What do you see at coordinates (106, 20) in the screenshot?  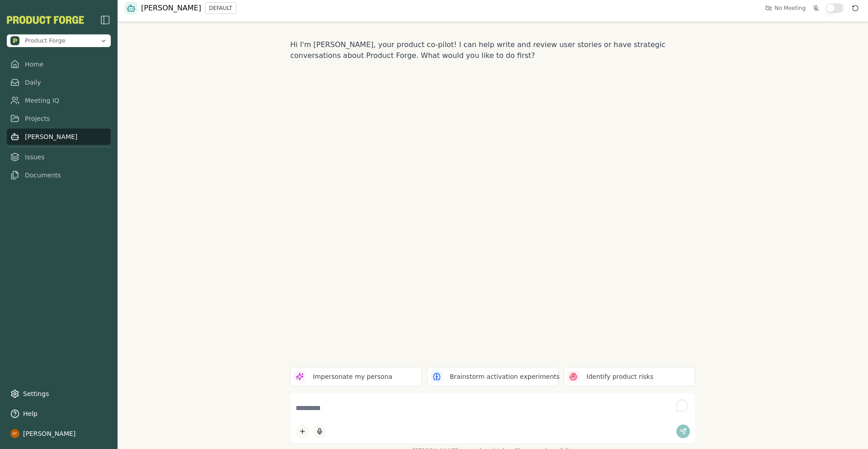 I see `img: sidebar` at bounding box center [106, 20].